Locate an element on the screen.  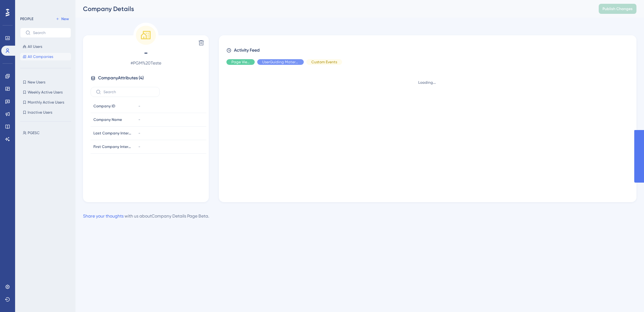
button: All Companies is located at coordinates (45, 57).